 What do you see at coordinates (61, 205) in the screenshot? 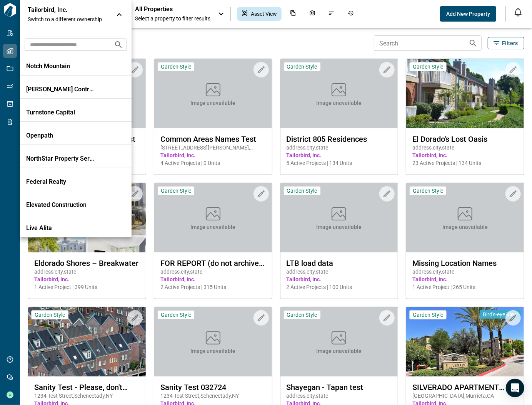
I see `p: Elevated Construction` at bounding box center [61, 205].